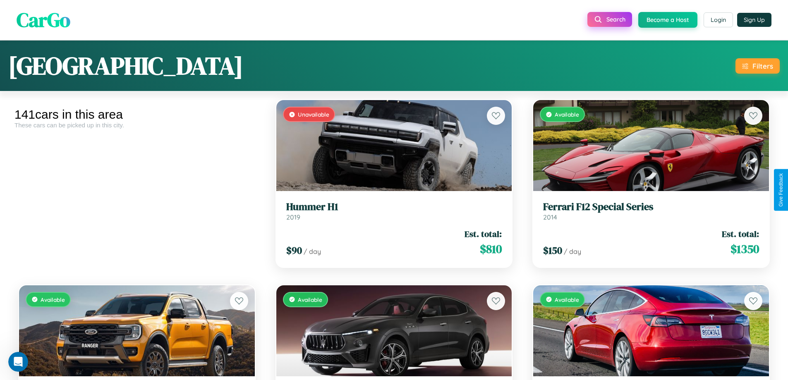  Describe the element at coordinates (394, 211) in the screenshot. I see `a: Hummer H12019` at that location.